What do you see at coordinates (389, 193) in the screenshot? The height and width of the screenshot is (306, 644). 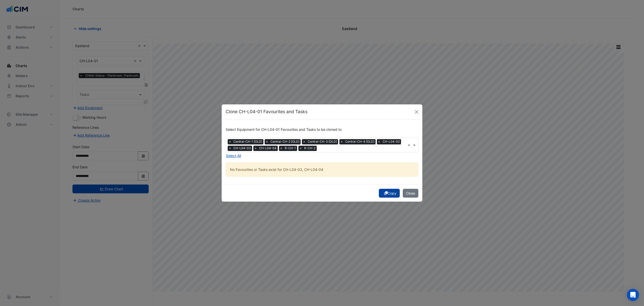 I see `button: Copy` at bounding box center [389, 193].